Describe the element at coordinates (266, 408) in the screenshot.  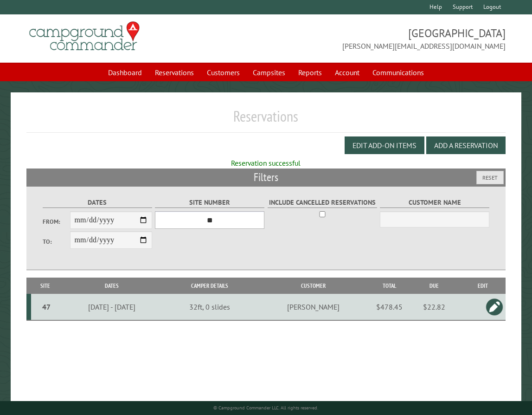
I see `small: © Campground Commander LLC. All rights reserved.` at that location.